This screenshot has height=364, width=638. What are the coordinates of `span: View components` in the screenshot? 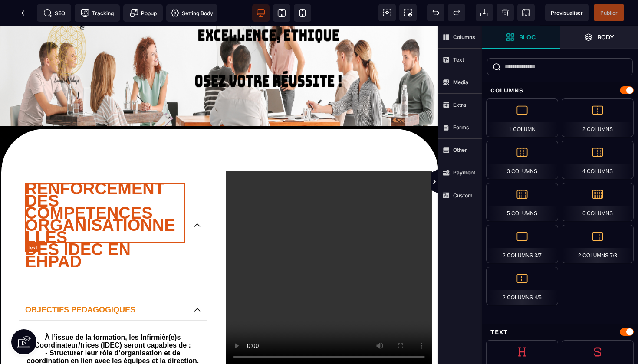 It's located at (387, 12).